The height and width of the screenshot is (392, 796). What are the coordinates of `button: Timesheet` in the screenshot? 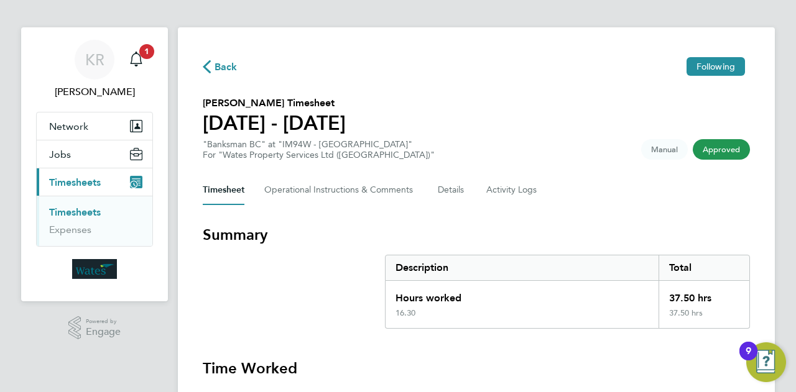 It's located at (223, 190).